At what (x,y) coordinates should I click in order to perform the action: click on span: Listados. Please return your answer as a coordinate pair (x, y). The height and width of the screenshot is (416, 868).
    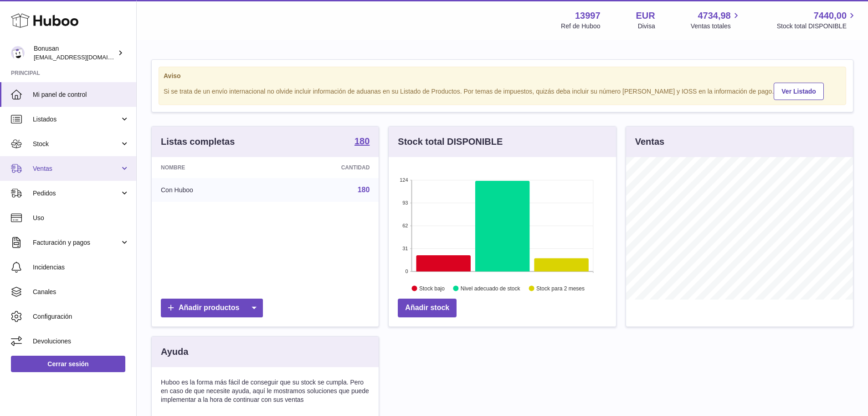
    Looking at the image, I should click on (77, 119).